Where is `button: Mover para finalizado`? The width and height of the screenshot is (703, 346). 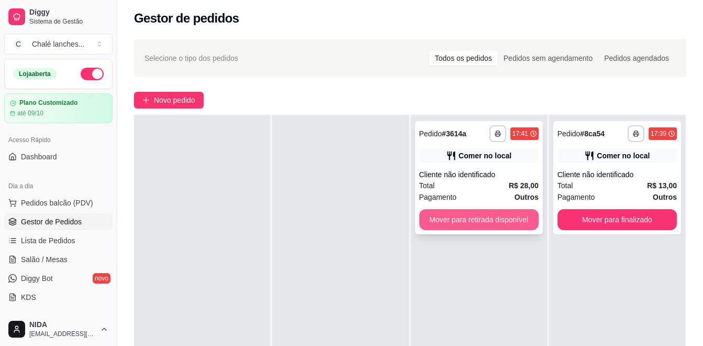
button: Mover para finalizado is located at coordinates (617, 219).